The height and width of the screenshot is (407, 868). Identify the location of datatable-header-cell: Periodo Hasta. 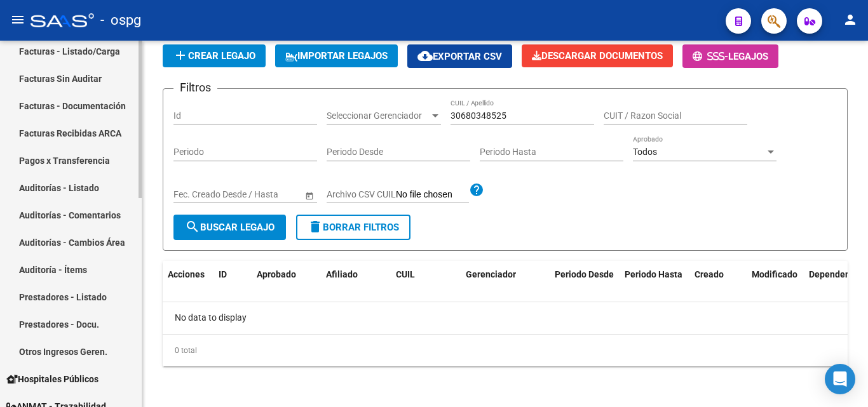
(654, 282).